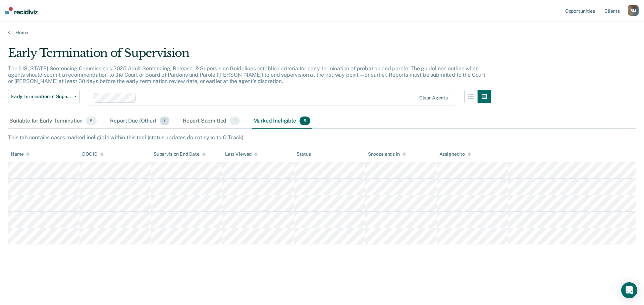 This screenshot has height=305, width=644. I want to click on div: DOC ID, so click(93, 154).